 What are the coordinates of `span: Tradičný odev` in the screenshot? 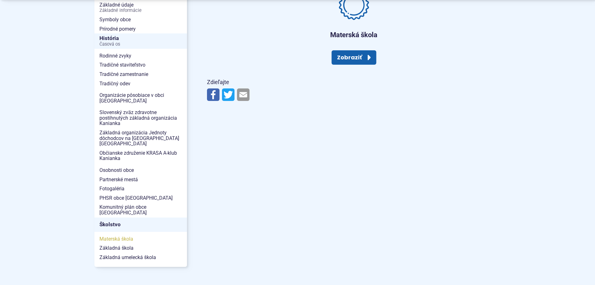 It's located at (141, 84).